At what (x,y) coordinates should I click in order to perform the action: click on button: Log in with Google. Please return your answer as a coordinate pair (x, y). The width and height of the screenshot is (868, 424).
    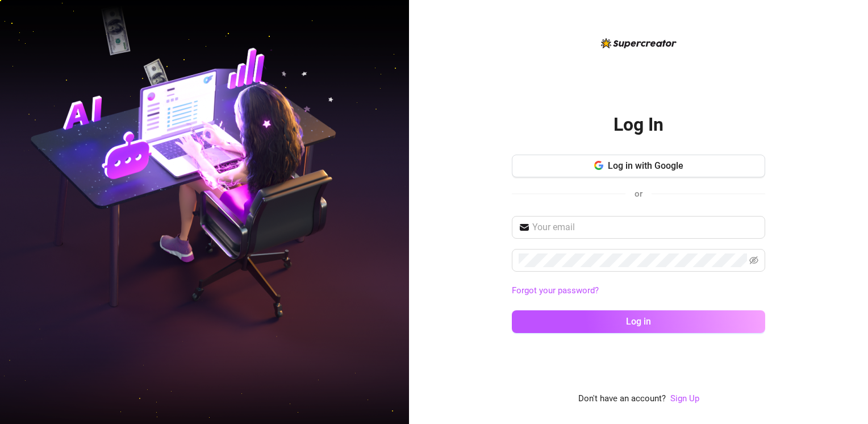
    Looking at the image, I should click on (639, 166).